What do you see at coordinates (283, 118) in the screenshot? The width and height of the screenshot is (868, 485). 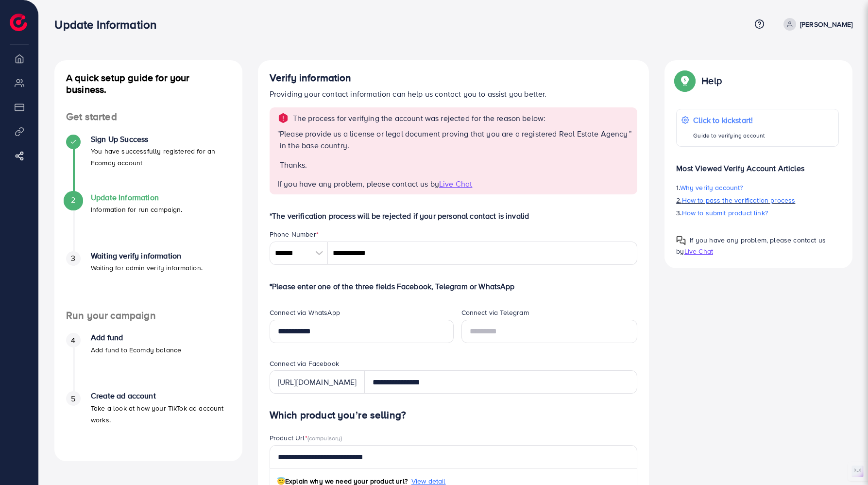 I see `img: alert` at bounding box center [283, 118].